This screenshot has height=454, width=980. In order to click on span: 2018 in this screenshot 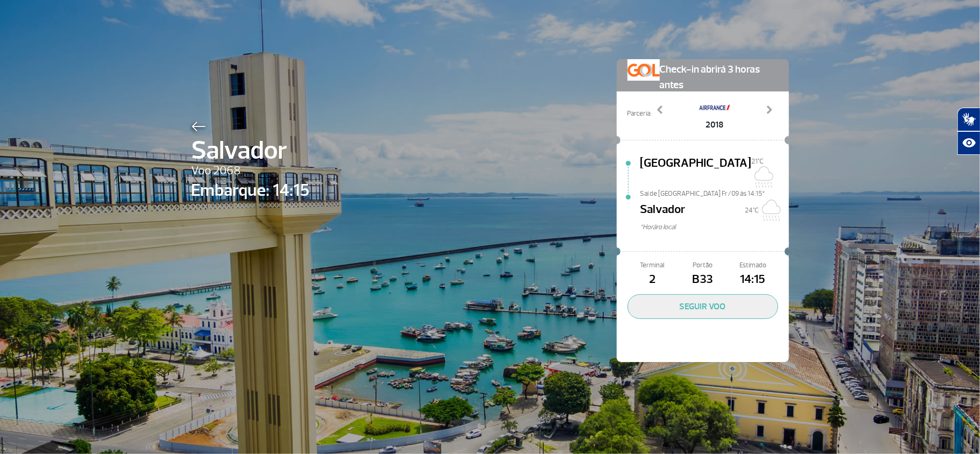, I will do `click(714, 125)`.